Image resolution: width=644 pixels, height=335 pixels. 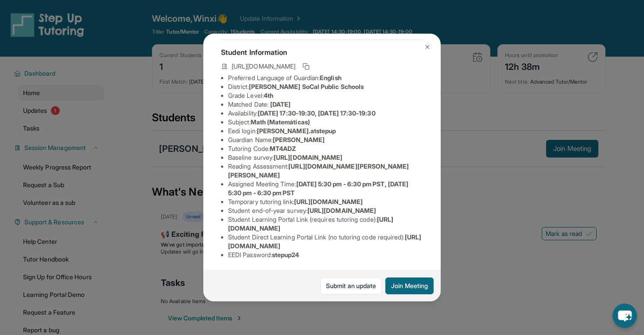 What do you see at coordinates (325, 131) in the screenshot?
I see `li: Eedi login :` at bounding box center [325, 131].